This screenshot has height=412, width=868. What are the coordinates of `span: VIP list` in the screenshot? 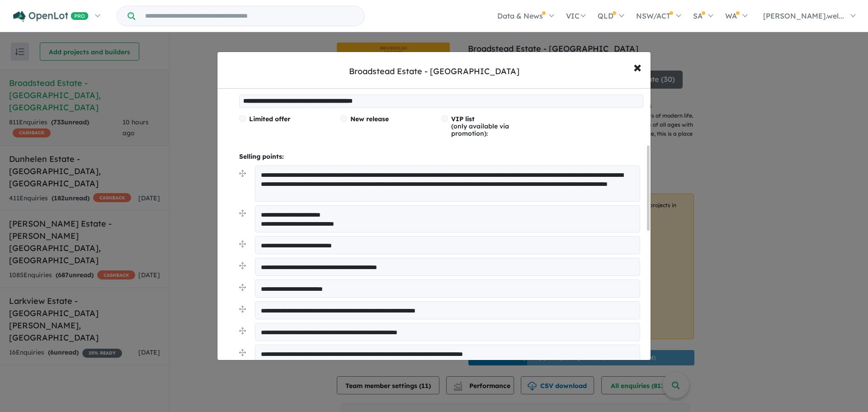 It's located at (463, 119).